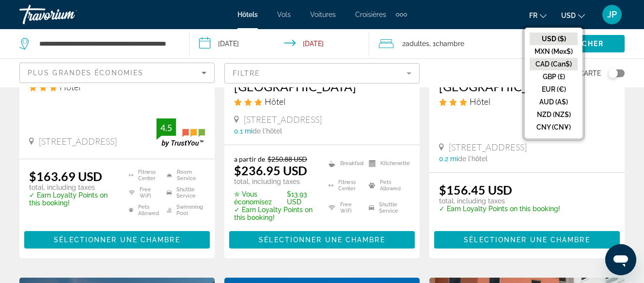 The image size is (644, 283). Describe the element at coordinates (117, 73) in the screenshot. I see `mat-select: Sort by` at that location.